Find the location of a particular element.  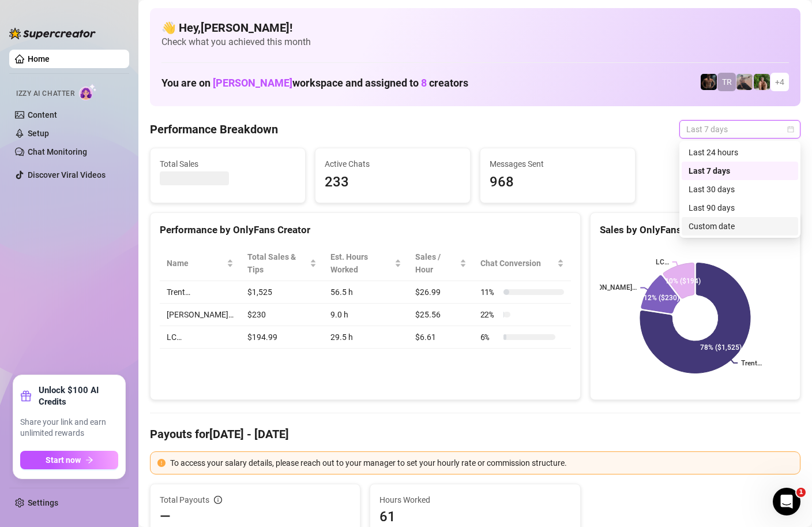

span: Izzy AI Chatter is located at coordinates (45, 93).